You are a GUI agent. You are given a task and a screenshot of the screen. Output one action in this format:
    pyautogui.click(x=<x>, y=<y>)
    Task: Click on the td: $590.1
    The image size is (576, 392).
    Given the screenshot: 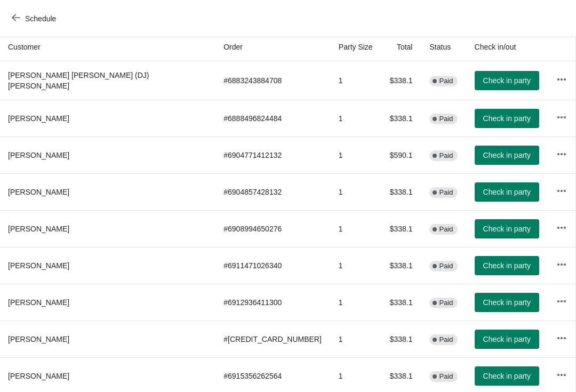 What is the action you would take?
    pyautogui.click(x=401, y=155)
    